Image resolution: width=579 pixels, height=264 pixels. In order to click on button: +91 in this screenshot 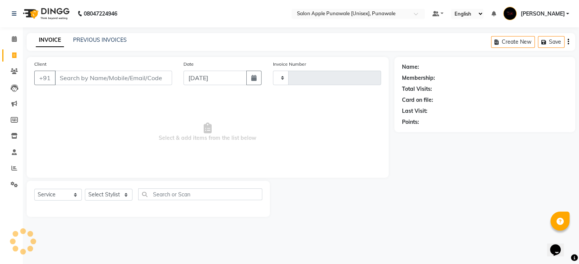, I will do `click(45, 78)`.